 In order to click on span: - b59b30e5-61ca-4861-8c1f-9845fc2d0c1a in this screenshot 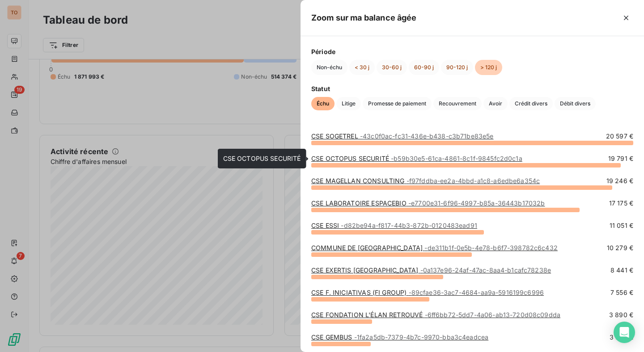, I will do `click(457, 158)`.